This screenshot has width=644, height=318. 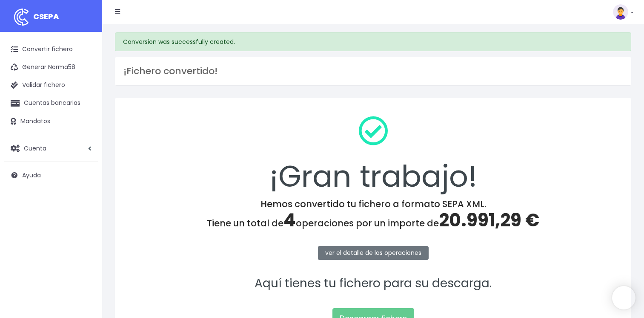 What do you see at coordinates (373, 42) in the screenshot?
I see `div: Conversion was successfully created.` at bounding box center [373, 42].